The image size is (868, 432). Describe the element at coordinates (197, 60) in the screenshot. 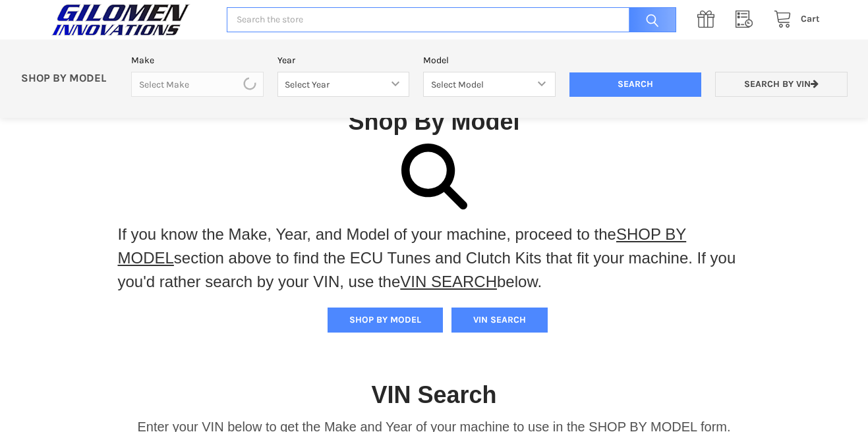

I see `label: Make` at that location.